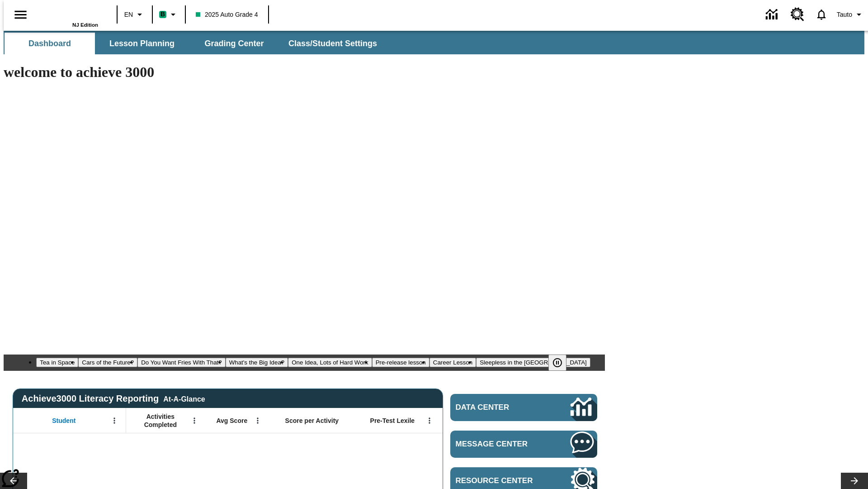 Image resolution: width=868 pixels, height=489 pixels. I want to click on div: At-A-Glance, so click(184, 398).